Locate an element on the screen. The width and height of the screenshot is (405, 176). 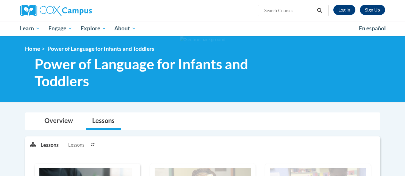
a: Register is located at coordinates (372, 10).